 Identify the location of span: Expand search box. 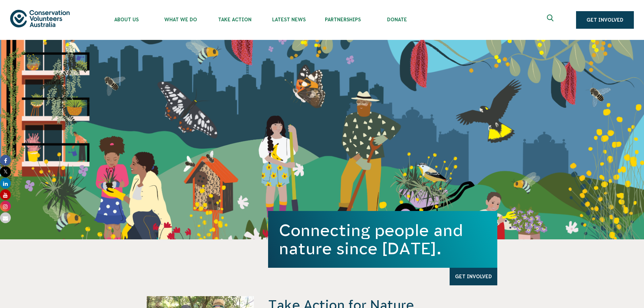
(551, 20).